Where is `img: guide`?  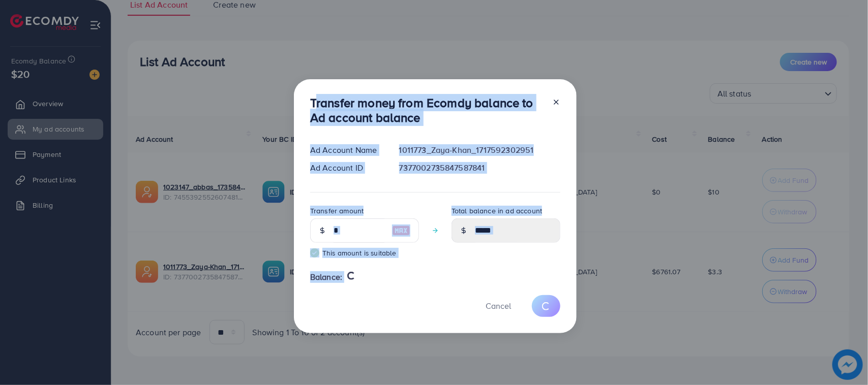 img: guide is located at coordinates (315, 253).